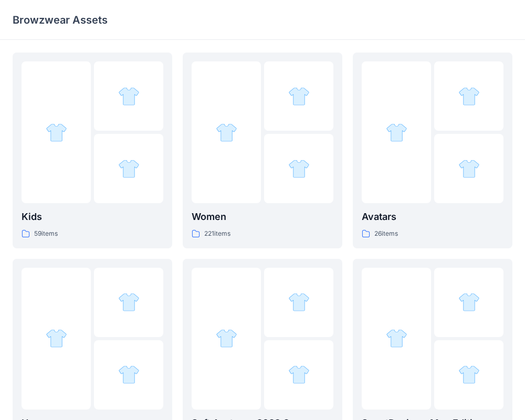 Image resolution: width=525 pixels, height=420 pixels. Describe the element at coordinates (262, 217) in the screenshot. I see `p: Women` at that location.